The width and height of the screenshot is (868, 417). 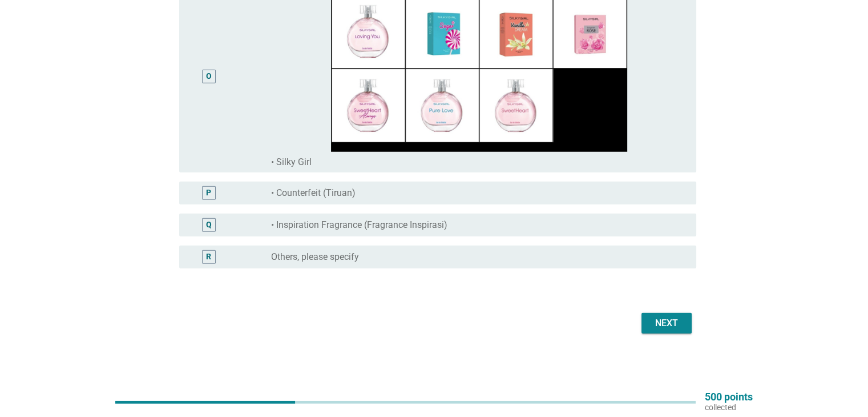 I want to click on div: O, so click(x=209, y=76).